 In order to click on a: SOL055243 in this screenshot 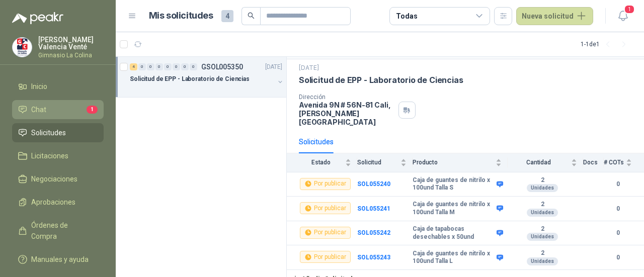, I will do `click(374, 258)`.